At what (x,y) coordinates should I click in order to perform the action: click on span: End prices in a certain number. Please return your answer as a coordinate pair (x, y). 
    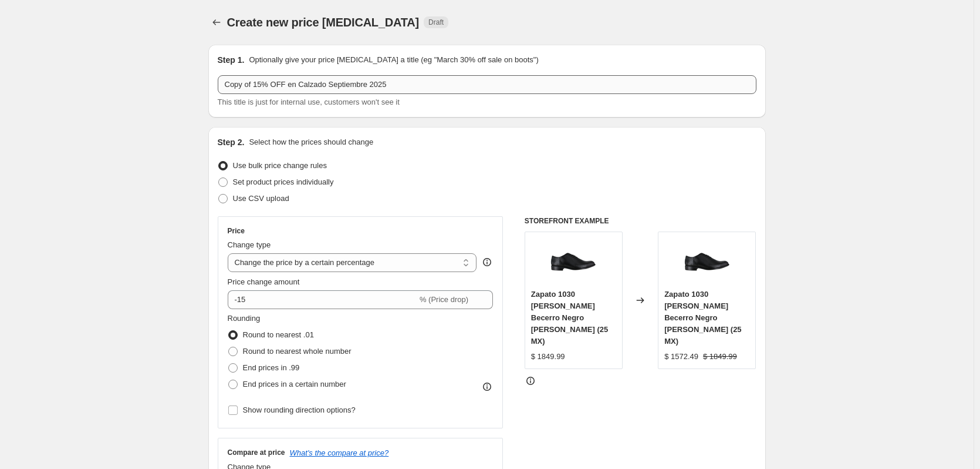
    Looking at the image, I should click on (295, 384).